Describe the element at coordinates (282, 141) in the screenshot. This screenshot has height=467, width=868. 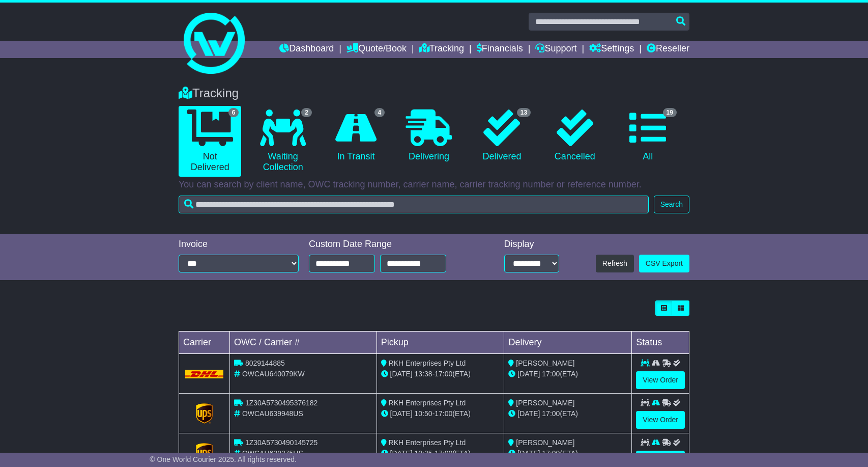
I see `a: 2 Waiting Collection` at that location.